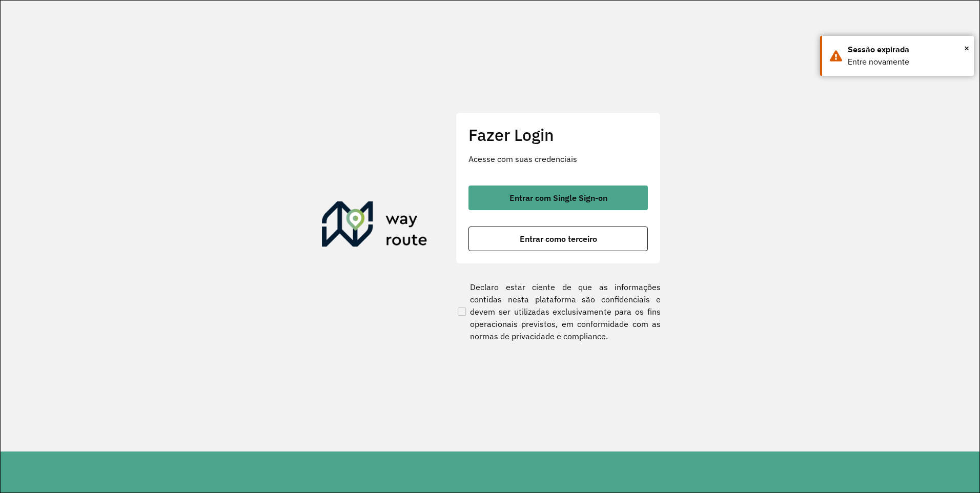 Image resolution: width=980 pixels, height=493 pixels. Describe the element at coordinates (558, 159) in the screenshot. I see `p: Acesse com suas credenciais` at that location.